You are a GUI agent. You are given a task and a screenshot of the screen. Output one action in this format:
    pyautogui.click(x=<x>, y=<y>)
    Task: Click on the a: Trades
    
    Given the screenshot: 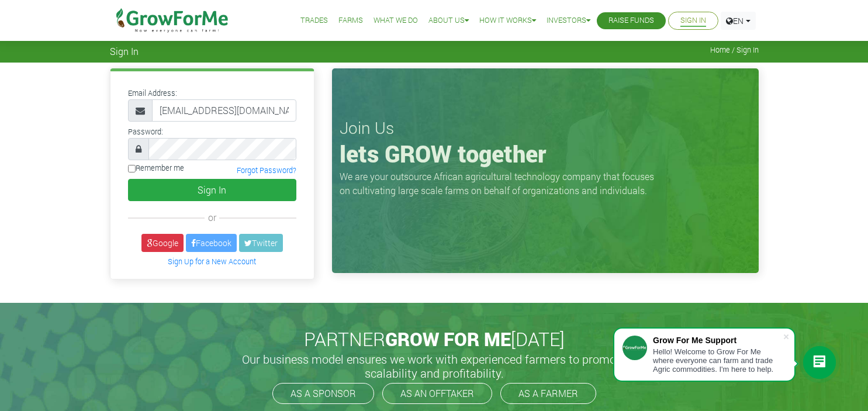 What is the action you would take?
    pyautogui.click(x=314, y=21)
    